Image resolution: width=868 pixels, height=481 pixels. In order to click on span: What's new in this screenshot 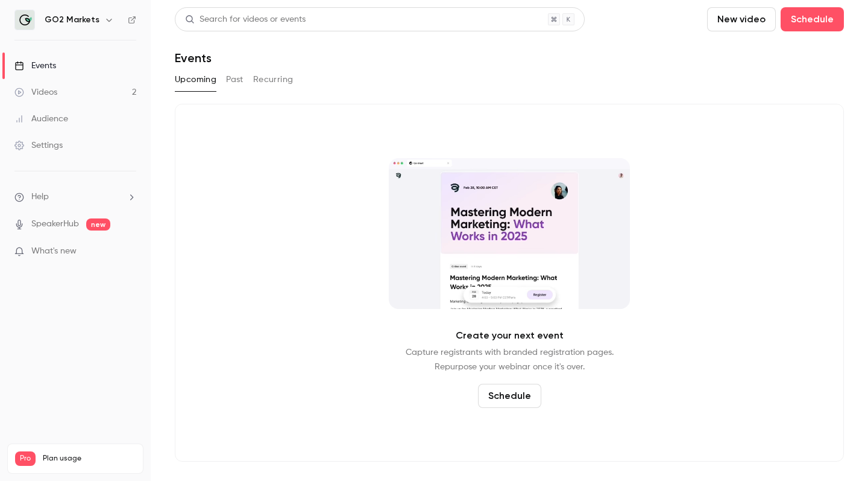, I will do `click(54, 251)`.